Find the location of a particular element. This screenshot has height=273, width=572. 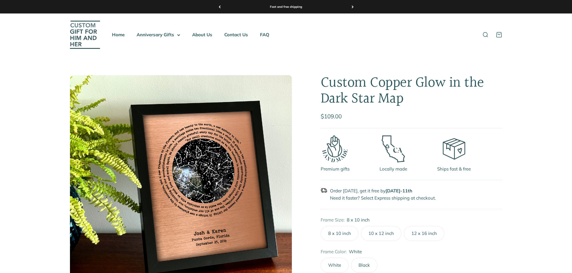

img: hand-made-icon.svg is located at coordinates (335, 149).